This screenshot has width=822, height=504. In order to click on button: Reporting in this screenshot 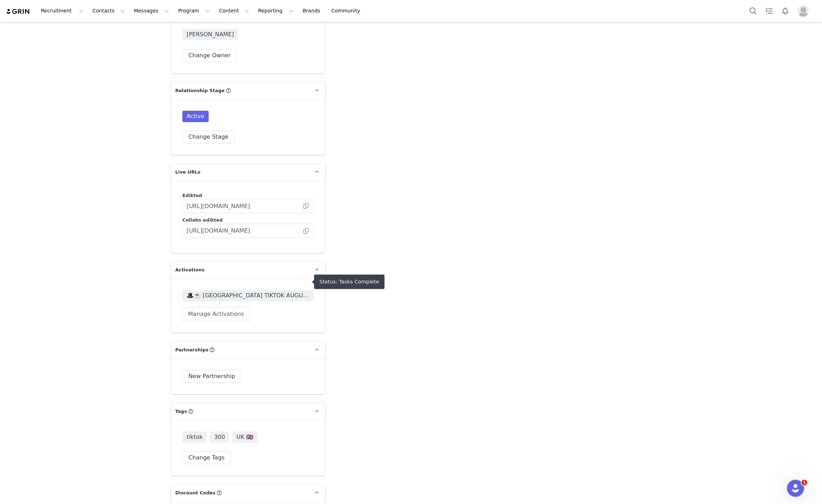, I will do `click(276, 11)`.